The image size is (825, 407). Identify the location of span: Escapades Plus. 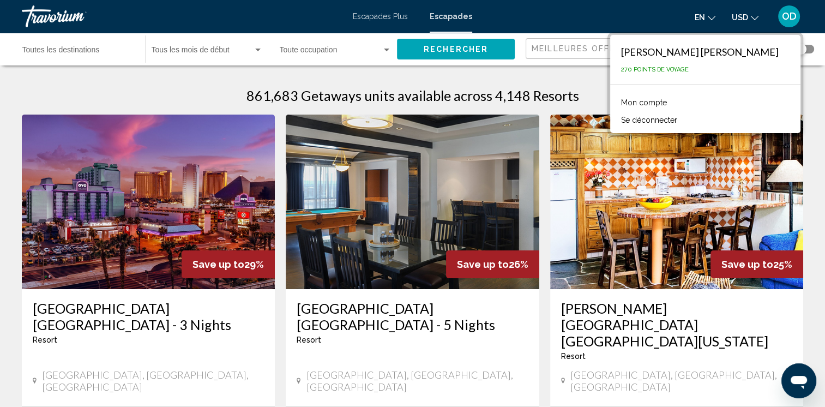
(380, 16).